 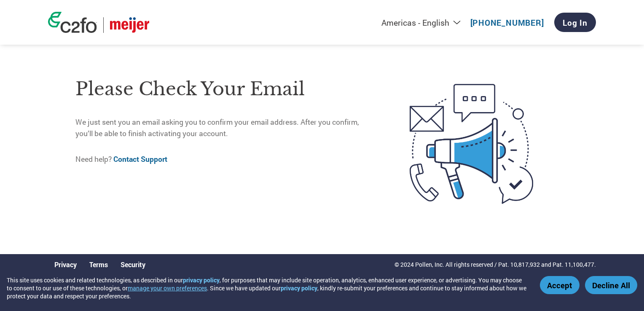 What do you see at coordinates (225, 128) in the screenshot?
I see `p: We just sent you an email asking you to confirm your email address. After you confirm, you’ll be ...` at bounding box center [225, 128].